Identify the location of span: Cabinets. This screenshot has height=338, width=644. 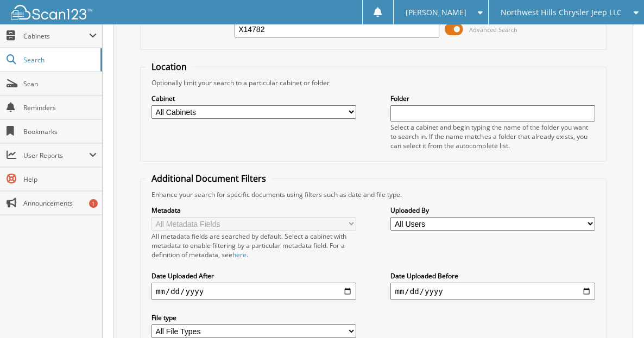
(56, 36).